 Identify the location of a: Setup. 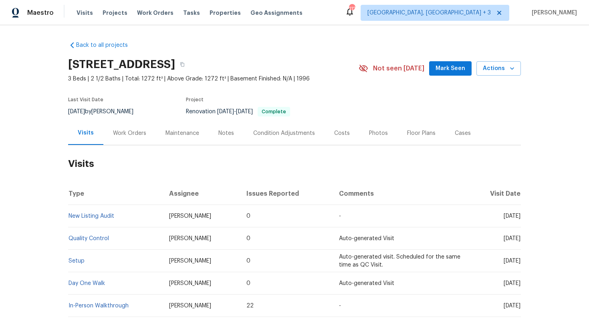
(77, 261).